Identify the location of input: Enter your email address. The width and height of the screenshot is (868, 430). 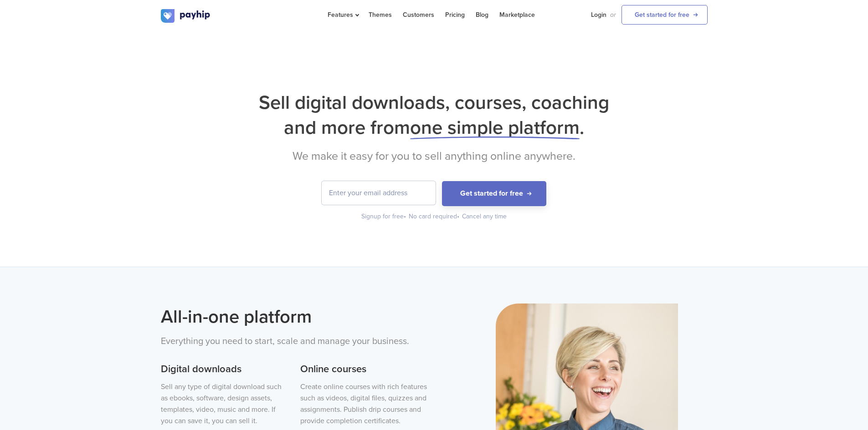
(379, 193).